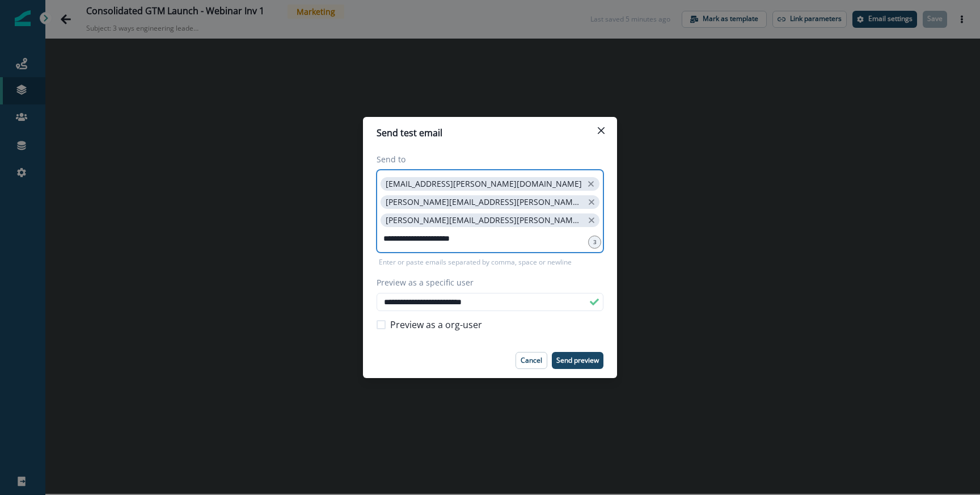  I want to click on label: Preview as a specific user, so click(487, 282).